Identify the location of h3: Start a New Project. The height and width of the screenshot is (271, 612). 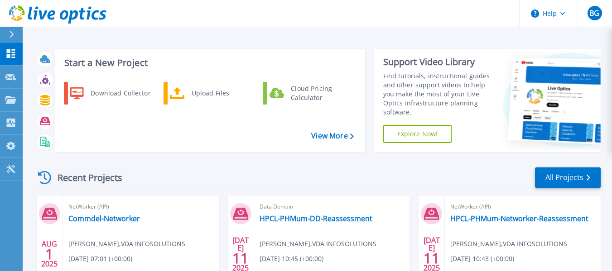
(209, 63).